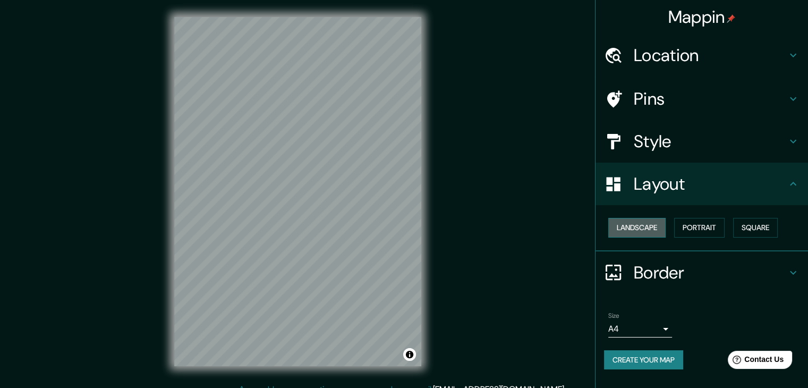 The image size is (808, 388). Describe the element at coordinates (711, 184) in the screenshot. I see `h4: Layout` at that location.